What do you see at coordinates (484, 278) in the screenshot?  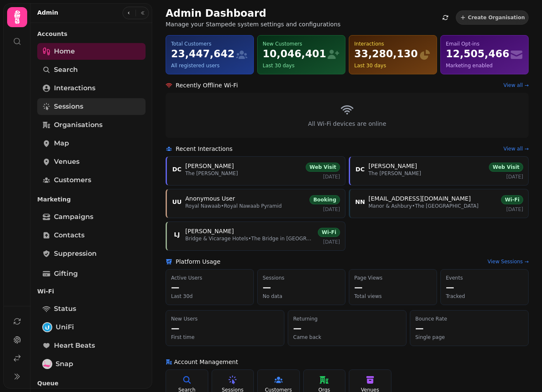 I see `p: Events` at bounding box center [484, 278].